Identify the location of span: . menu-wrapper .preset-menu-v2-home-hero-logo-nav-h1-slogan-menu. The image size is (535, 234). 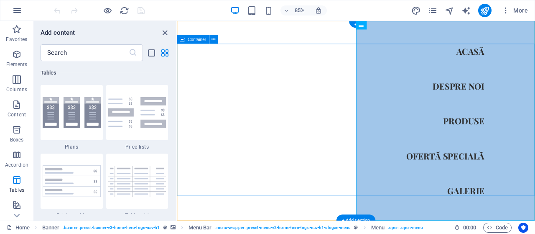
(283, 228).